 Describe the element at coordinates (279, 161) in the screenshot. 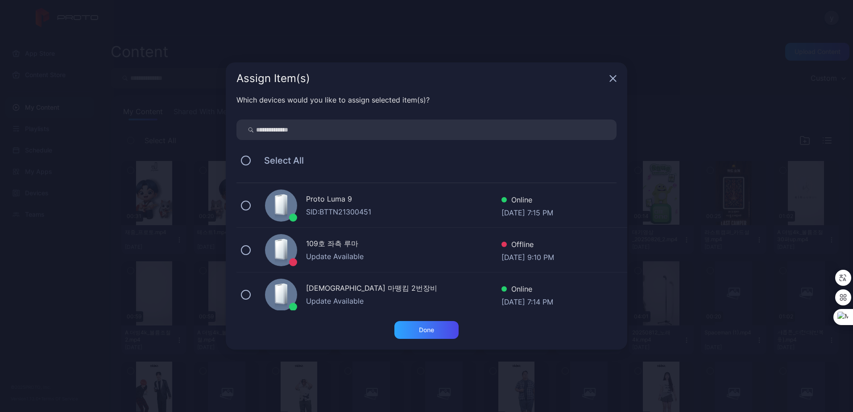

I see `span: Select All` at that location.